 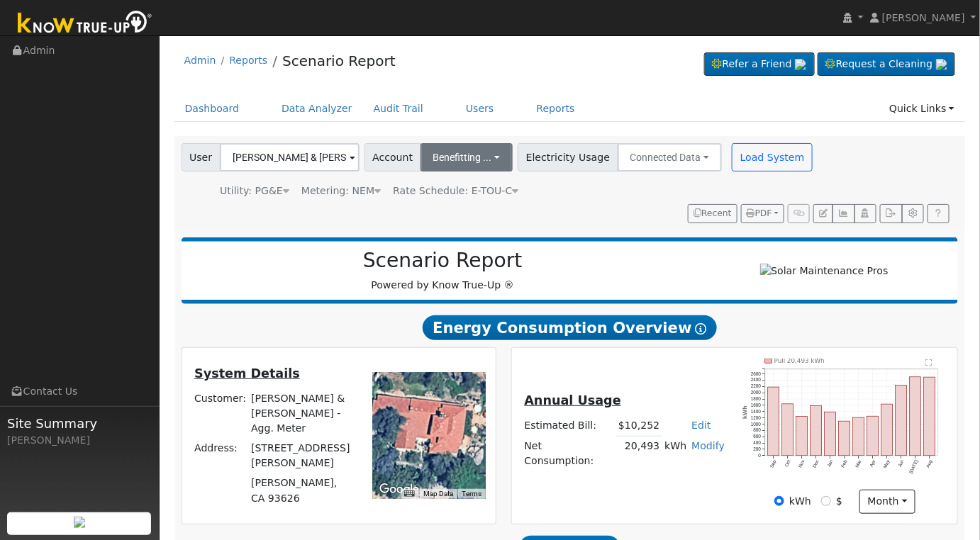 What do you see at coordinates (873, 463) in the screenshot?
I see `text: Apr` at bounding box center [873, 463].